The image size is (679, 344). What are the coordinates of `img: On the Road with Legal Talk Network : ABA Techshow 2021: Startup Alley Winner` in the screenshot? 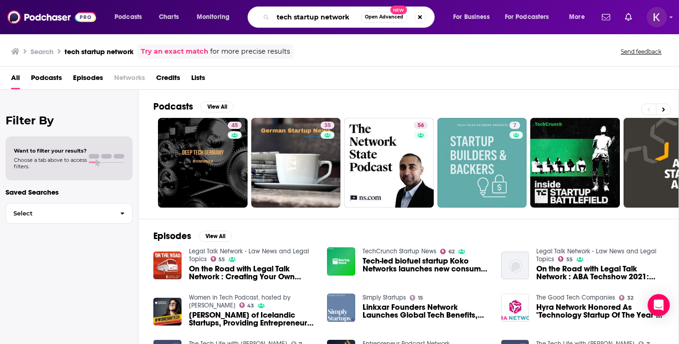 It's located at (515, 265).